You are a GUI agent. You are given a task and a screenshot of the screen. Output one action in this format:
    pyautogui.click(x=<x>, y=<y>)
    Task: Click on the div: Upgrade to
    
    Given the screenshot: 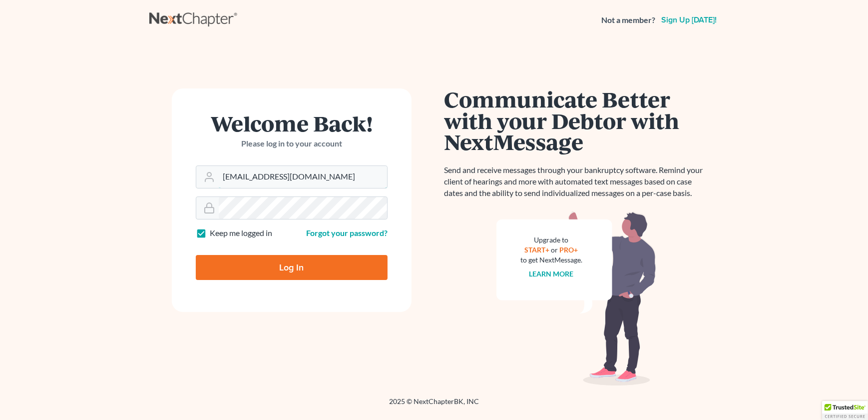 What is the action you would take?
    pyautogui.click(x=551, y=240)
    